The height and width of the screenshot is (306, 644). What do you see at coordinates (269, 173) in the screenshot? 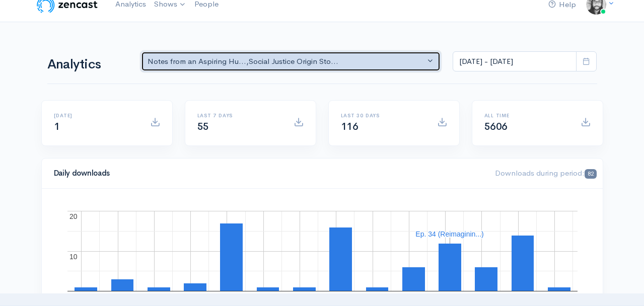
I see `h4: Daily downloads` at bounding box center [269, 173].